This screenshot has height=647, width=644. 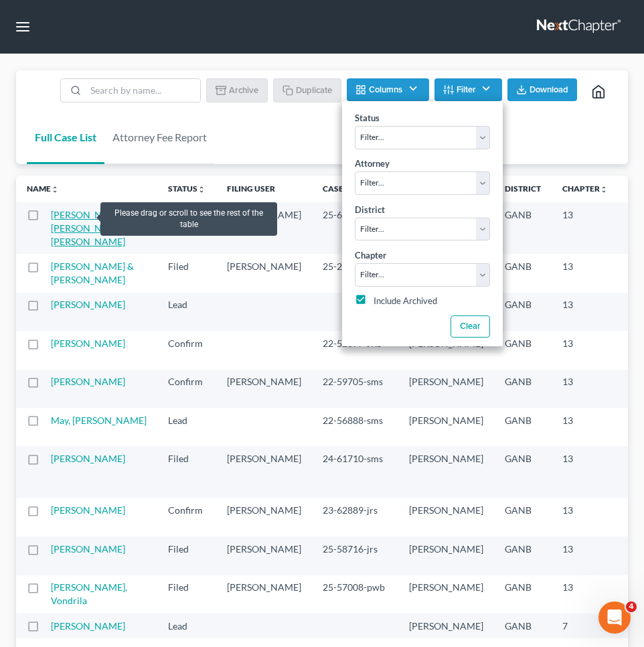 I want to click on td: 25-60055-jrs, so click(x=355, y=227).